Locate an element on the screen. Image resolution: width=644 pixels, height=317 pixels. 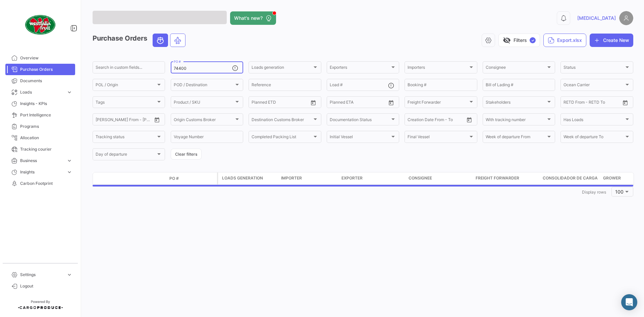
span: Day of departure is located at coordinates (126, 155).